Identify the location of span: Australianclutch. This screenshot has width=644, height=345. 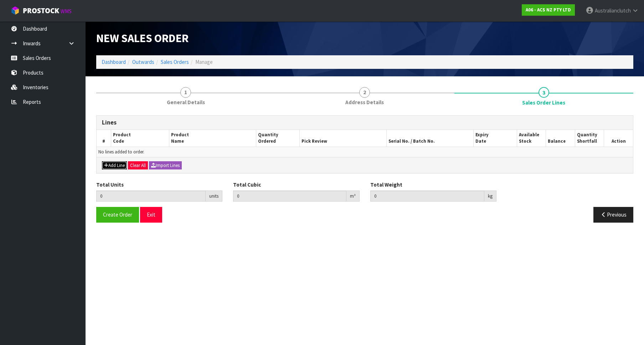
(612, 11).